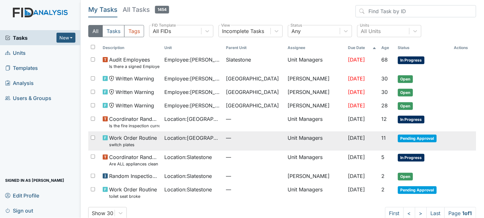 The width and height of the screenshot is (484, 218). I want to click on small: switch plates, so click(133, 145).